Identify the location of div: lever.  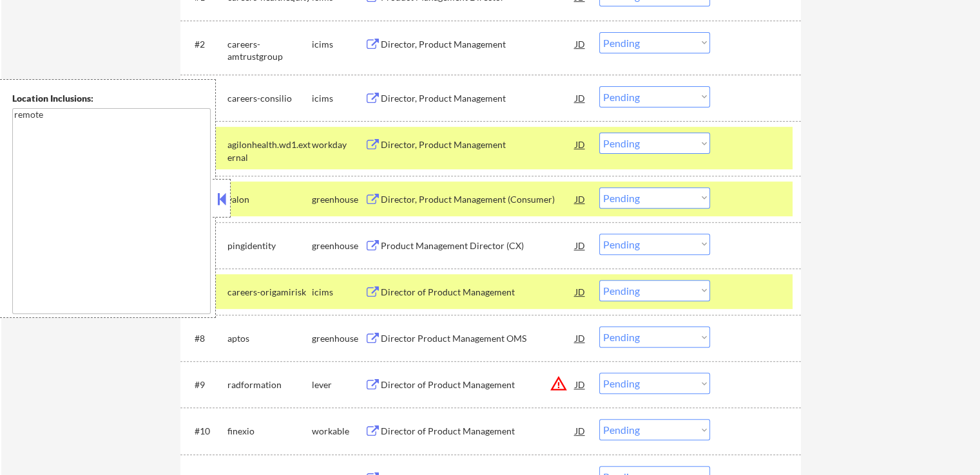
(339, 385).